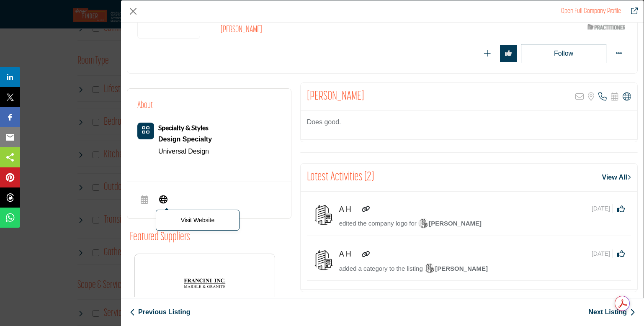 This screenshot has height=326, width=644. I want to click on h2: Latest Activities (2), so click(340, 178).